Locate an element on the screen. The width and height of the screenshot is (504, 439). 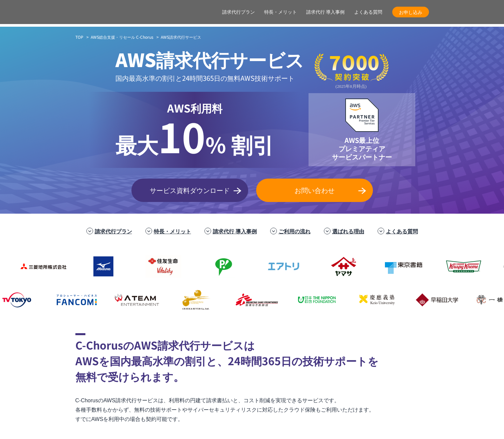
p: AWS最上位 プレミアティア サービスパートナー is located at coordinates (362, 148).